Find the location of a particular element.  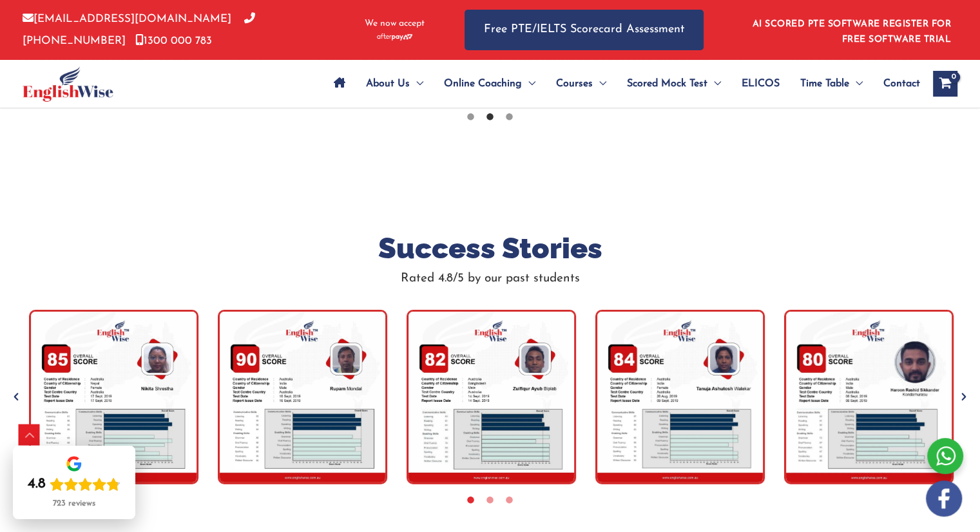

img: white-facebook.png is located at coordinates (943, 499).